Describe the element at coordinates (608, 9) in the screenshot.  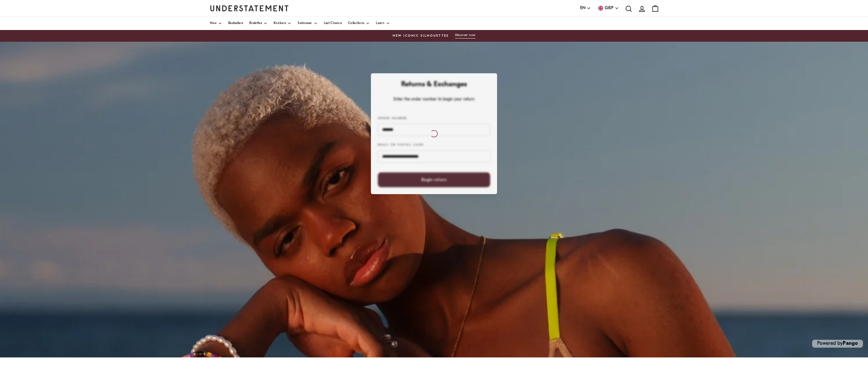
I see `button: GBP` at that location.